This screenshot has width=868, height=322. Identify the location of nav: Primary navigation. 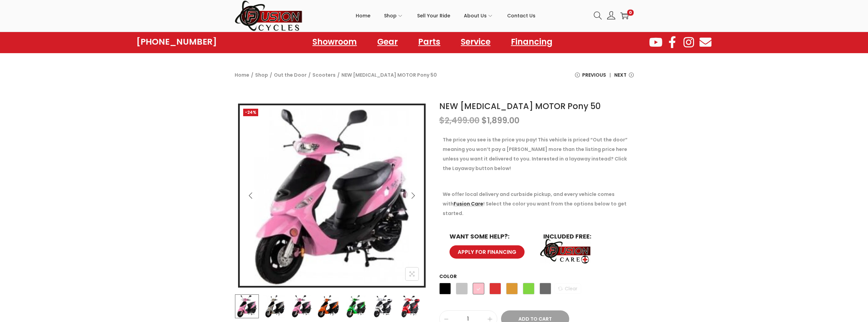
(445, 16).